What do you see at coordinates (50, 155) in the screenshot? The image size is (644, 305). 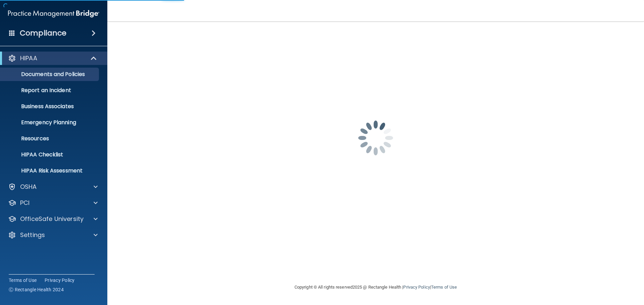 I see `p: HIPAA Checklist` at bounding box center [50, 155].